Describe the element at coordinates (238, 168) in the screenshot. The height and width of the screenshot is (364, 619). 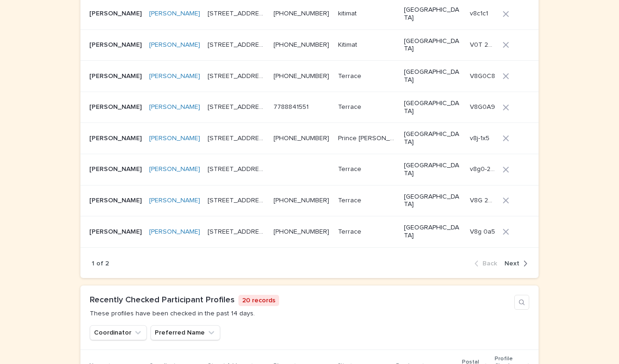
I see `p: 2302 Evergreen Street` at that location.